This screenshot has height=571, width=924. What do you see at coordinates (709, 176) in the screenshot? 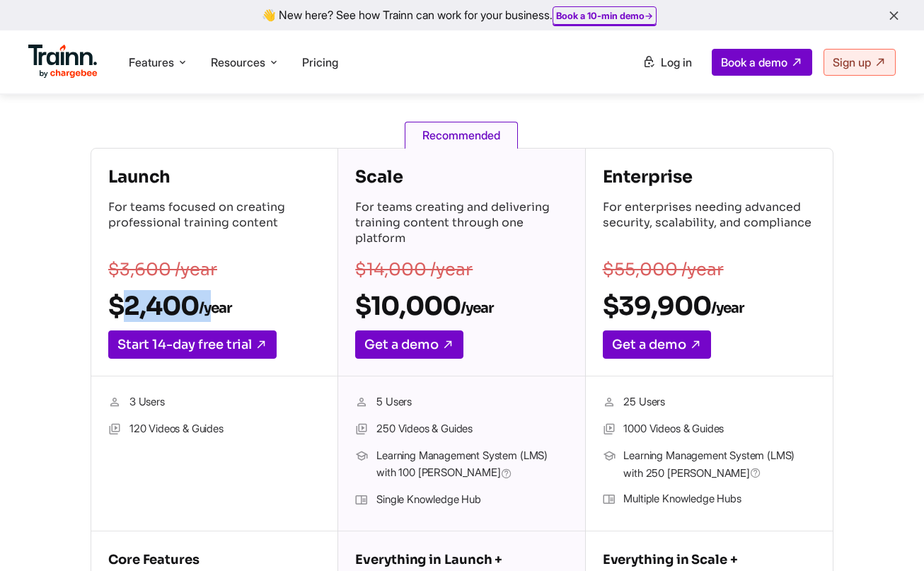
I see `h4: Enterprise` at bounding box center [709, 176].